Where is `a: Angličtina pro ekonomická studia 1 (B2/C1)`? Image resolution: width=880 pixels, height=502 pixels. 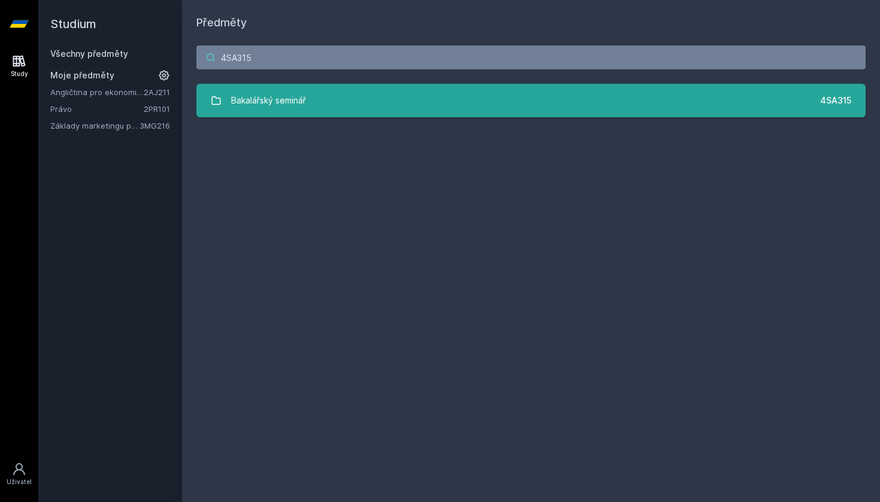
a: Angličtina pro ekonomická studia 1 (B2/C1) is located at coordinates (97, 92).